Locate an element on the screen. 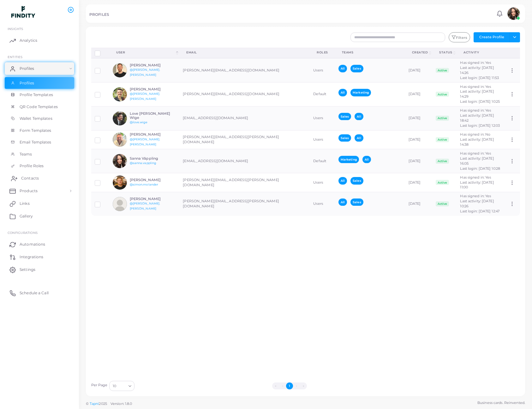 This screenshot has width=532, height=409. ul: Pagination is located at coordinates (289, 386).